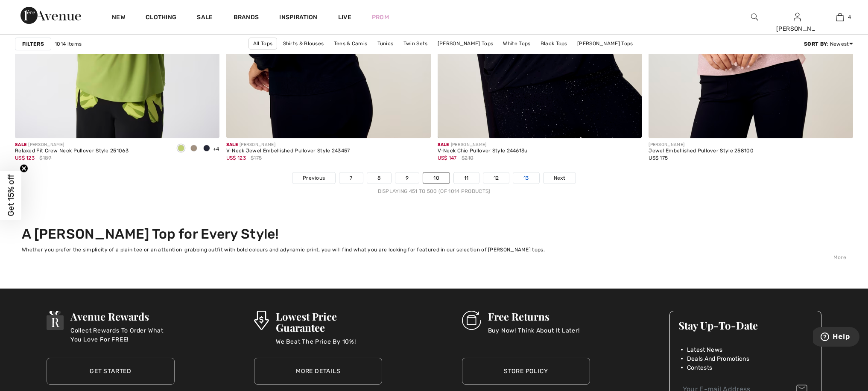  I want to click on div: V-Neck Chic Pullover Style 244613u, so click(482, 151).